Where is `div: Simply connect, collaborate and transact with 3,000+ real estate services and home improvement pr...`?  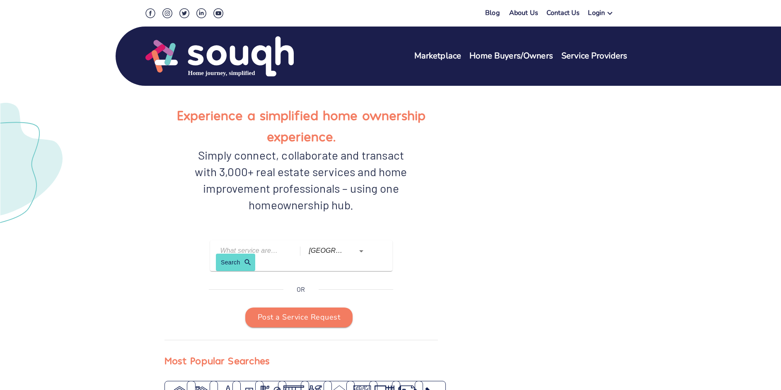
div: Simply connect, collaborate and transact with 3,000+ real estate services and home improvement pr... is located at coordinates (301, 180).